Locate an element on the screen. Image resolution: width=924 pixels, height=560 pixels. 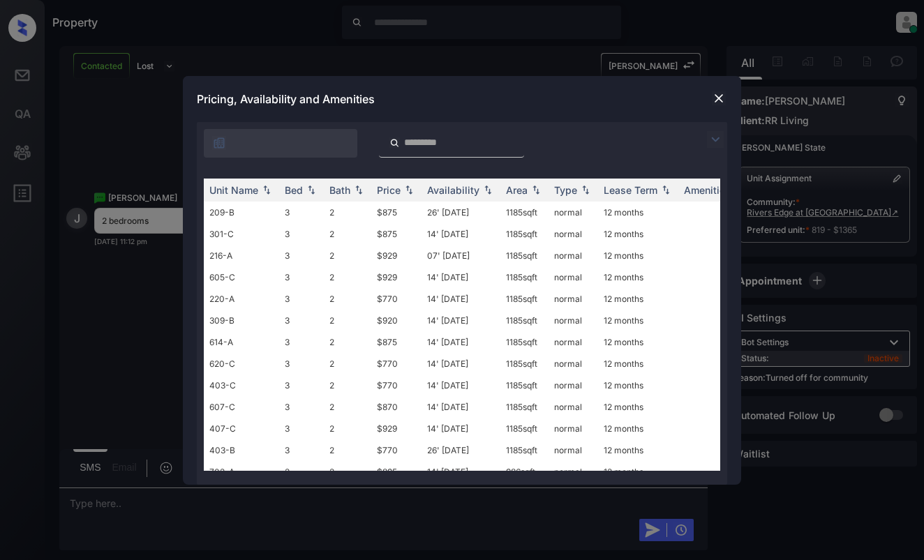
td: 620-C is located at coordinates (242, 363).